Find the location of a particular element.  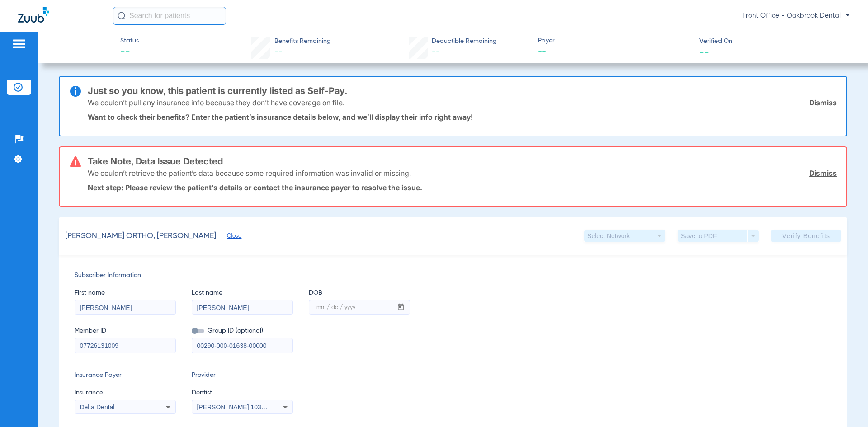

p: Next step: Please review the patient’s details or contact the insurance payer to resolve the issue. is located at coordinates (462, 188).